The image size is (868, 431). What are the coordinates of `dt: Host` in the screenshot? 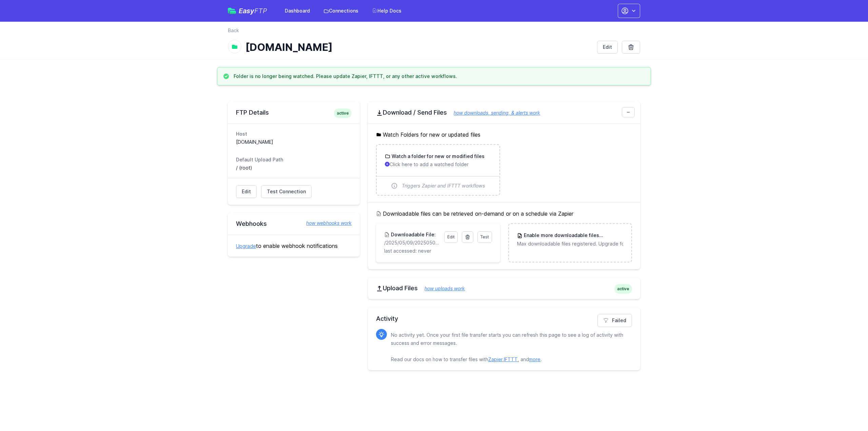 It's located at (293, 134).